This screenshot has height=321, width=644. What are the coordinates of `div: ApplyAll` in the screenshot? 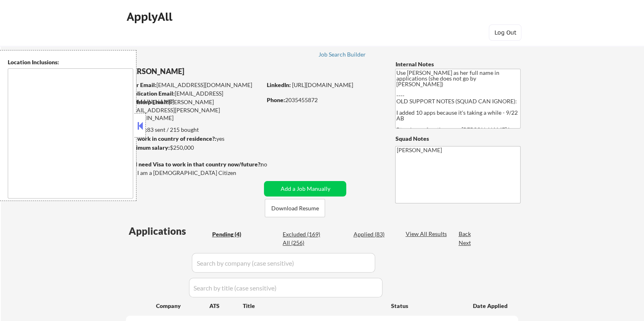 It's located at (150, 17).